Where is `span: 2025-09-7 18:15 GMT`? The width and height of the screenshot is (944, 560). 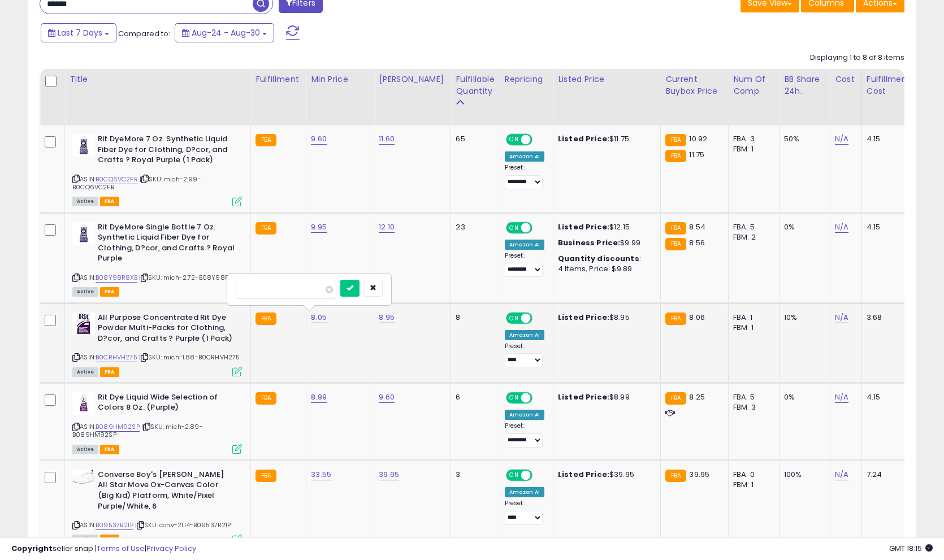
span: 2025-09-7 18:15 GMT is located at coordinates (910, 548).